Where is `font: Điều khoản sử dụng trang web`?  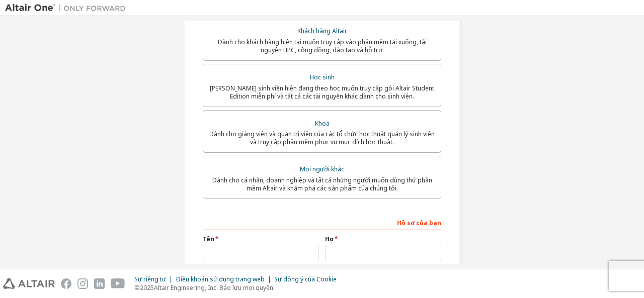
font: Điều khoản sử dụng trang web is located at coordinates (220, 279).